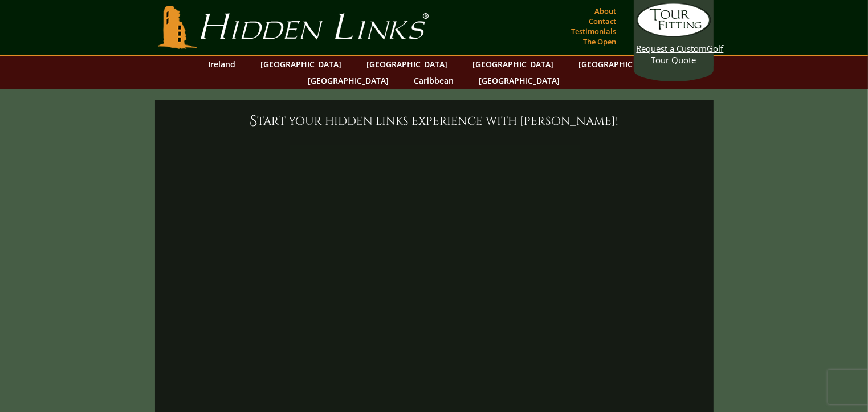 The image size is (868, 412). I want to click on a: Ireland, so click(222, 64).